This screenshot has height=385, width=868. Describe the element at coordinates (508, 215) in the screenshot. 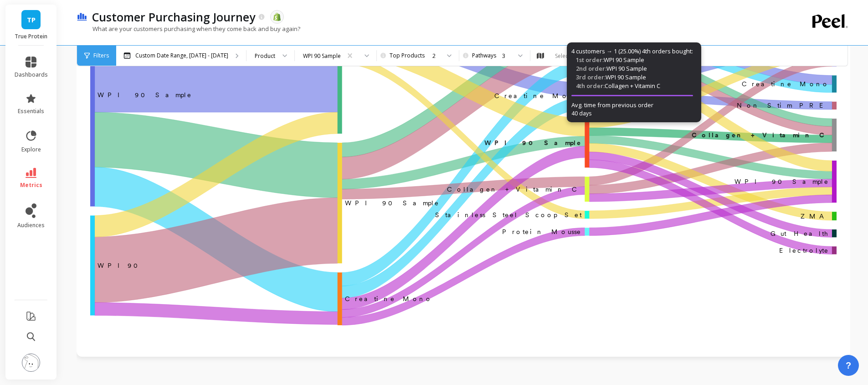

I see `text: ​Stainless Steel Scoop Set` at that location.